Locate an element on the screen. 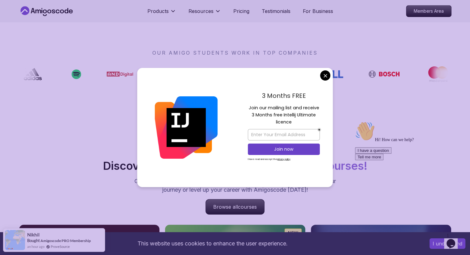  p: Get unlimited access to coding , , and . Start your journey or level up your career with Amigosco... is located at coordinates (235, 186).